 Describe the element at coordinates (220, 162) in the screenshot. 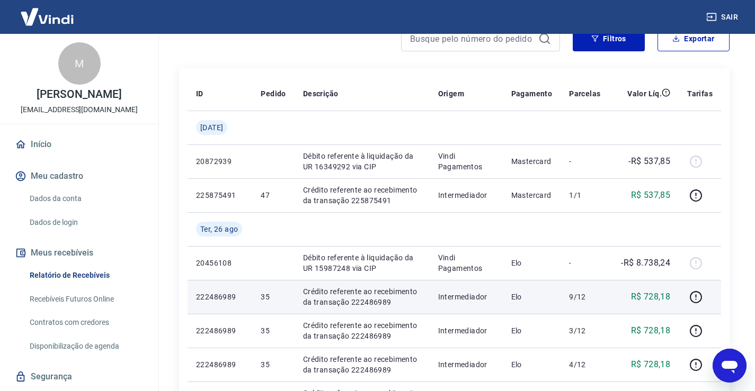

I see `p: 20872939` at that location.